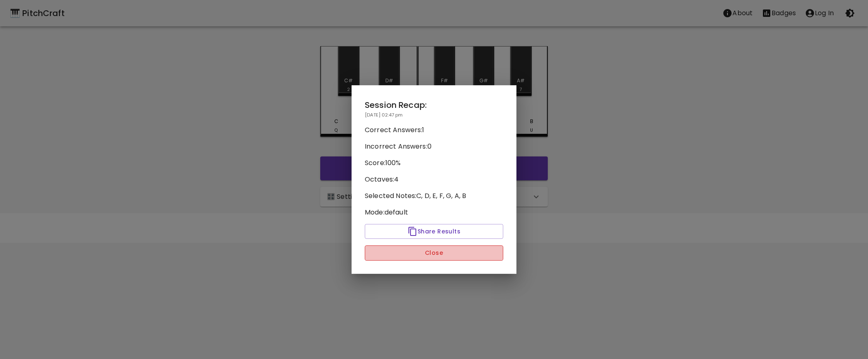  What do you see at coordinates (434, 231) in the screenshot?
I see `button: Share Results` at bounding box center [434, 231].